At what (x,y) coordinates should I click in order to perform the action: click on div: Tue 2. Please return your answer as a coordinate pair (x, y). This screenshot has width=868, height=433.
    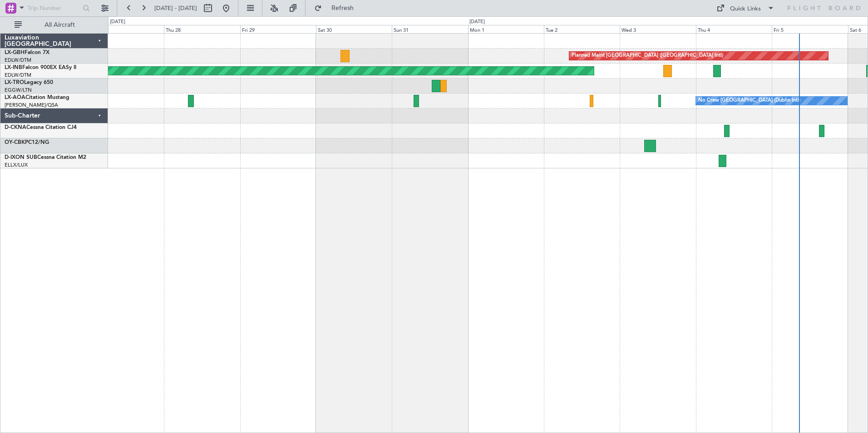
    Looking at the image, I should click on (582, 29).